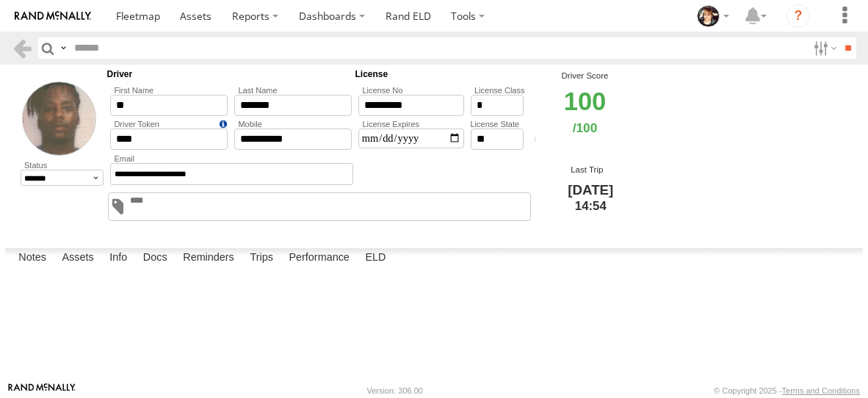 The height and width of the screenshot is (398, 868). What do you see at coordinates (32, 258) in the screenshot?
I see `label: Notes` at bounding box center [32, 258].